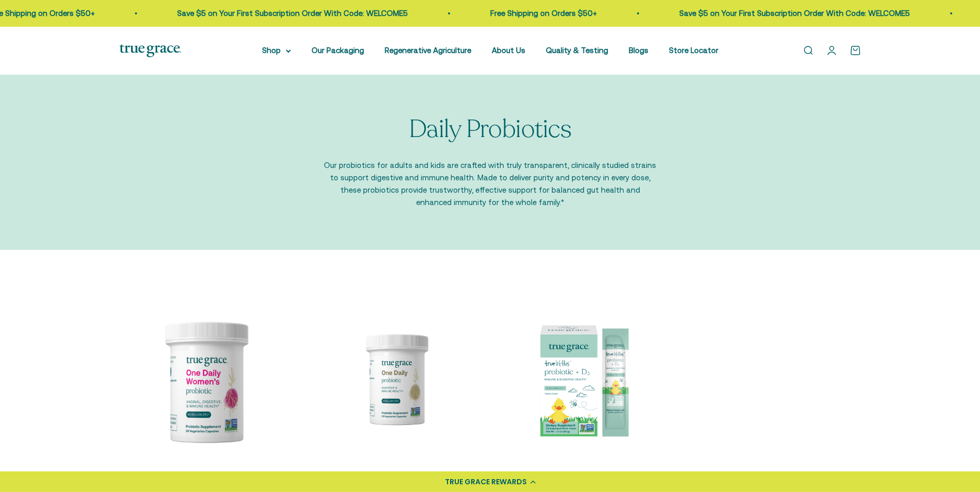 The width and height of the screenshot is (980, 492). Describe the element at coordinates (208, 379) in the screenshot. I see `img: Daily Probiotic for Women's Vaginal, Digestive, and Immune Support* - 90 Billion CFU at time of m...` at that location.